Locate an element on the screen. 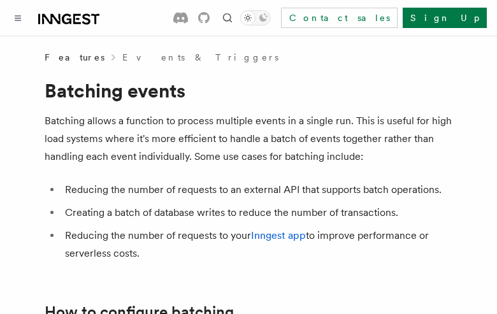 The image size is (497, 314). li: Reducing the number of requests to your to improve performance or serverless costs. is located at coordinates (257, 245).